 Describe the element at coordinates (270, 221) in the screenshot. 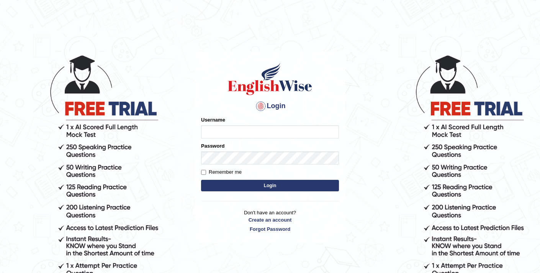

I see `p: Don't have an account?` at that location.